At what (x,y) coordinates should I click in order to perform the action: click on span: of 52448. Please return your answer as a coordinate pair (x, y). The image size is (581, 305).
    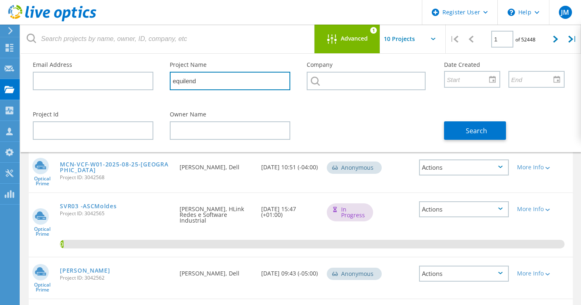
    Looking at the image, I should click on (525, 39).